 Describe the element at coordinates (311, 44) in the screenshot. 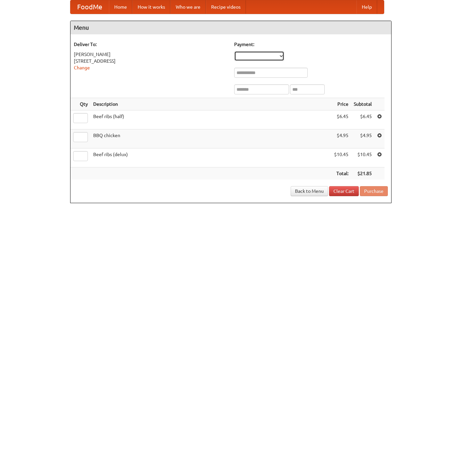

I see `h5: Payment:` at that location.